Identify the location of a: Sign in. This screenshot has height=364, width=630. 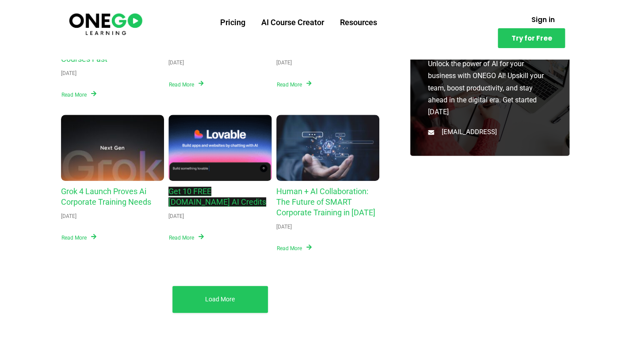
(542, 20).